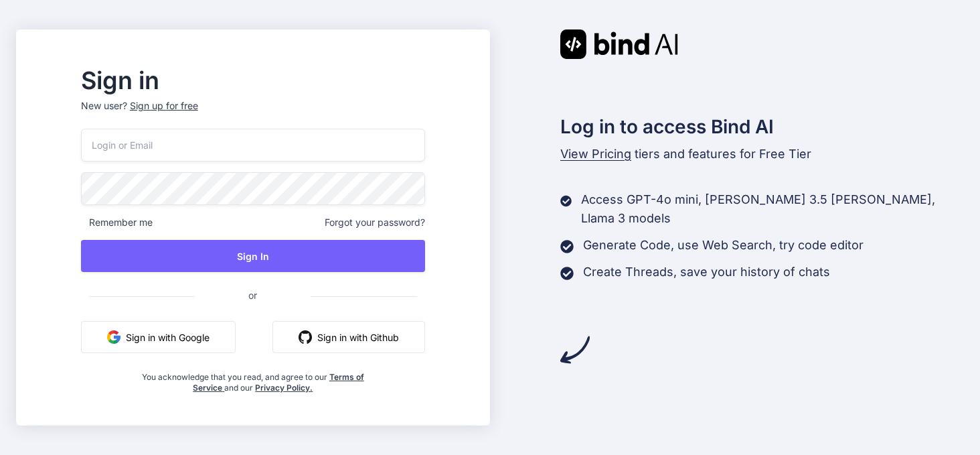 This screenshot has height=455, width=980. I want to click on button: Sign In, so click(253, 256).